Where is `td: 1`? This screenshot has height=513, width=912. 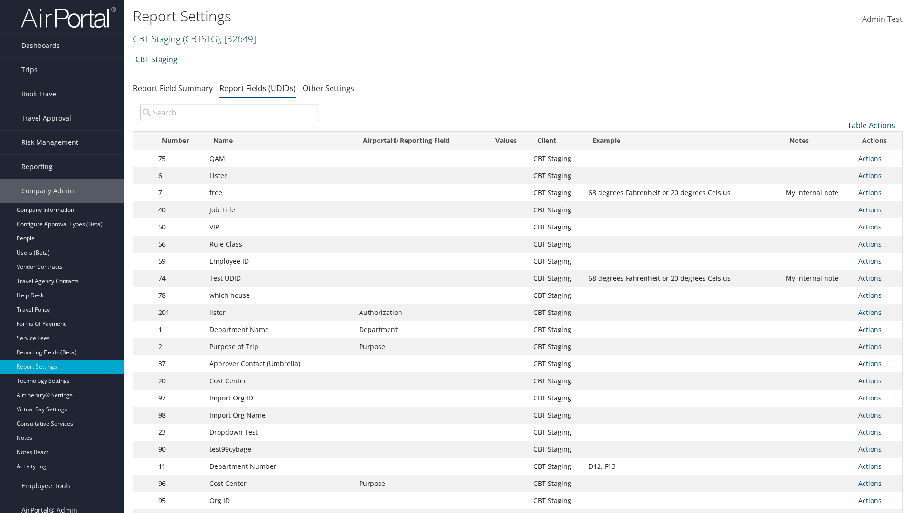 td: 1 is located at coordinates (179, 330).